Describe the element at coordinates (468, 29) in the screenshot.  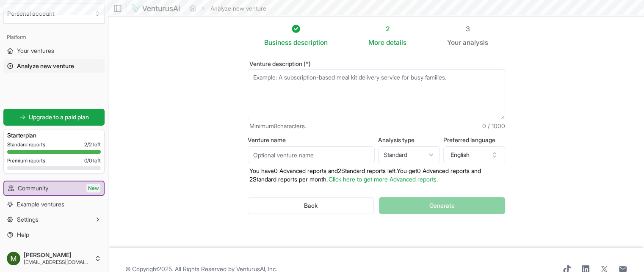
I see `div: 3` at that location.